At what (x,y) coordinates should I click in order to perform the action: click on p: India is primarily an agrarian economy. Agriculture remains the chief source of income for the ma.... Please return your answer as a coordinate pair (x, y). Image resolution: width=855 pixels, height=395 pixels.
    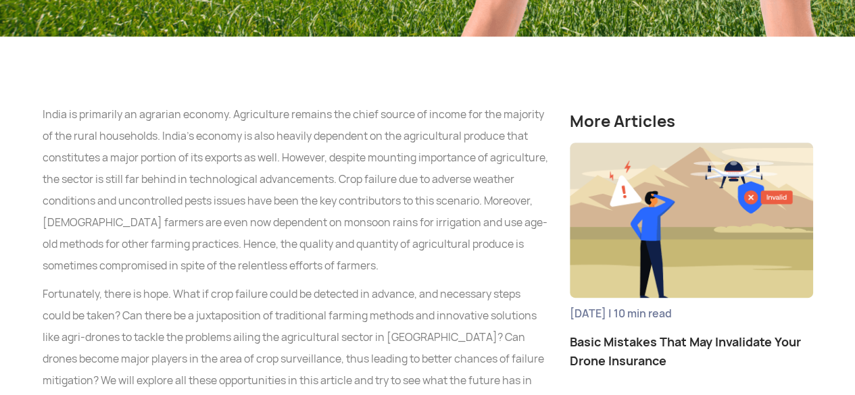
    Looking at the image, I should click on (296, 191).